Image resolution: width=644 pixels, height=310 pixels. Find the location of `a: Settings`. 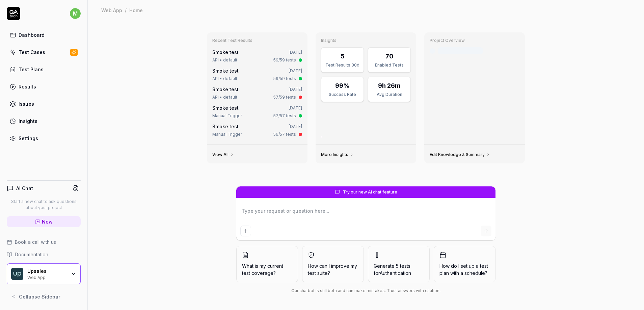

a: Settings is located at coordinates (44, 138).